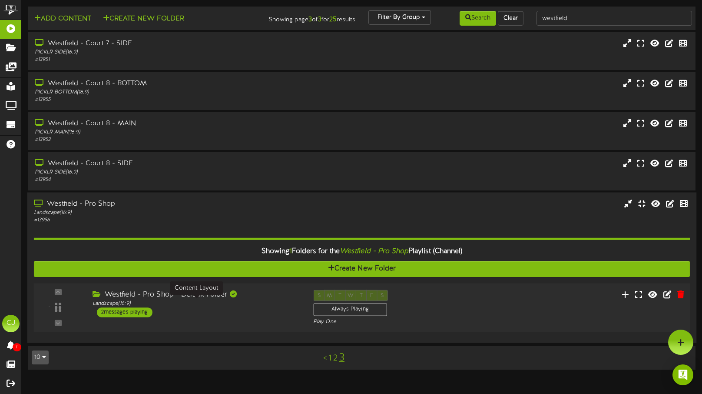 The height and width of the screenshot is (394, 702). Describe the element at coordinates (333, 20) in the screenshot. I see `strong: 25` at that location.